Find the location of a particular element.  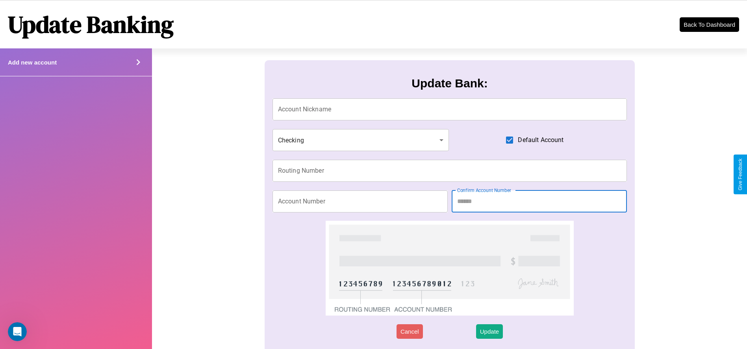

button: Cancel is located at coordinates (410, 332).